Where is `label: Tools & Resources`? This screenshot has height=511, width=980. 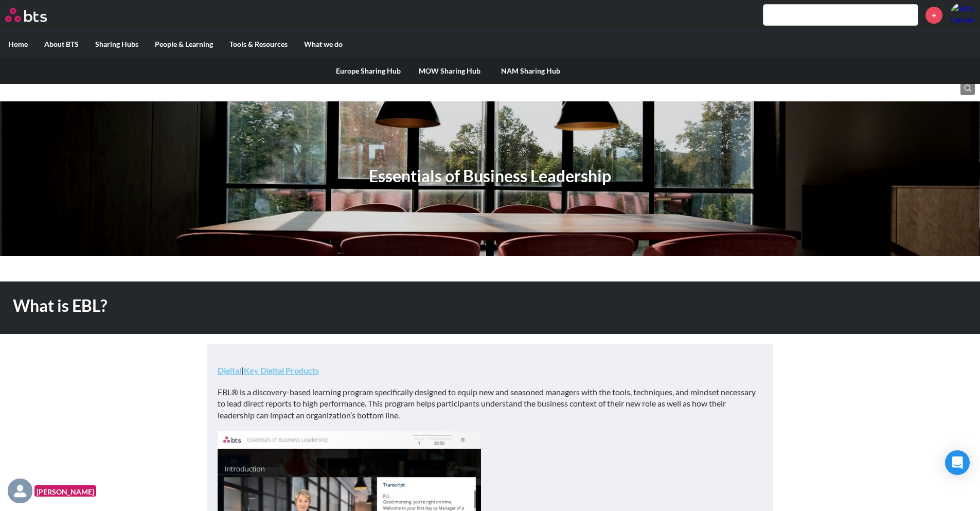
label: Tools & Resources is located at coordinates (258, 44).